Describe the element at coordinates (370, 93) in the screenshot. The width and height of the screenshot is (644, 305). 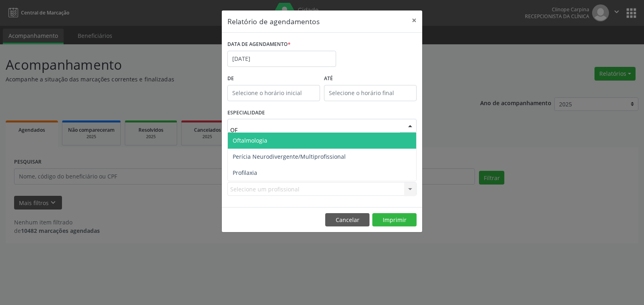
I see `input: Selecione o horário final` at that location.